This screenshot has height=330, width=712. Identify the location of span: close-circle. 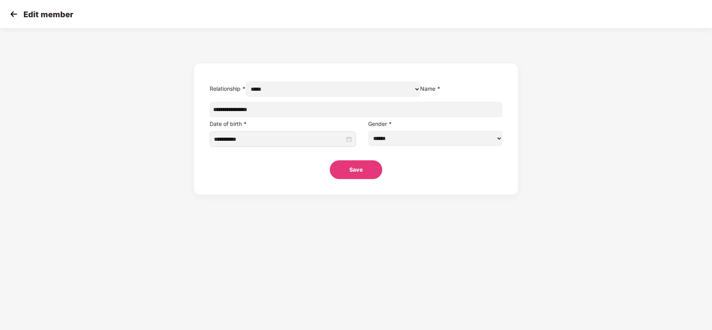
(349, 139).